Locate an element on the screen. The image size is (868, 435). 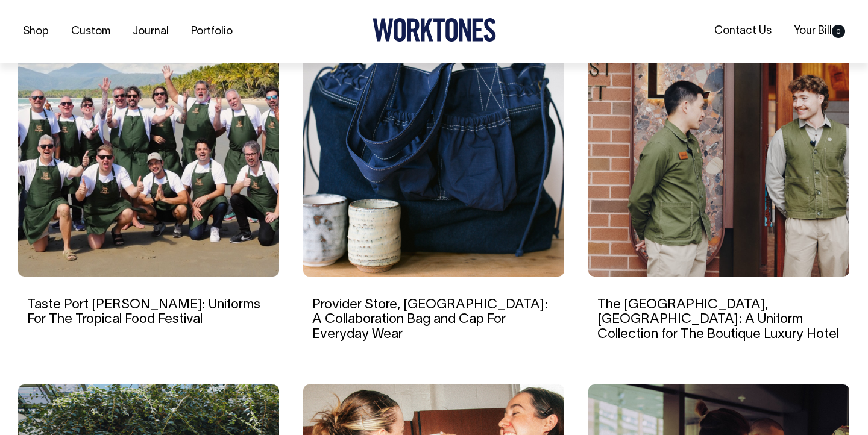
a: Shop is located at coordinates (36, 31).